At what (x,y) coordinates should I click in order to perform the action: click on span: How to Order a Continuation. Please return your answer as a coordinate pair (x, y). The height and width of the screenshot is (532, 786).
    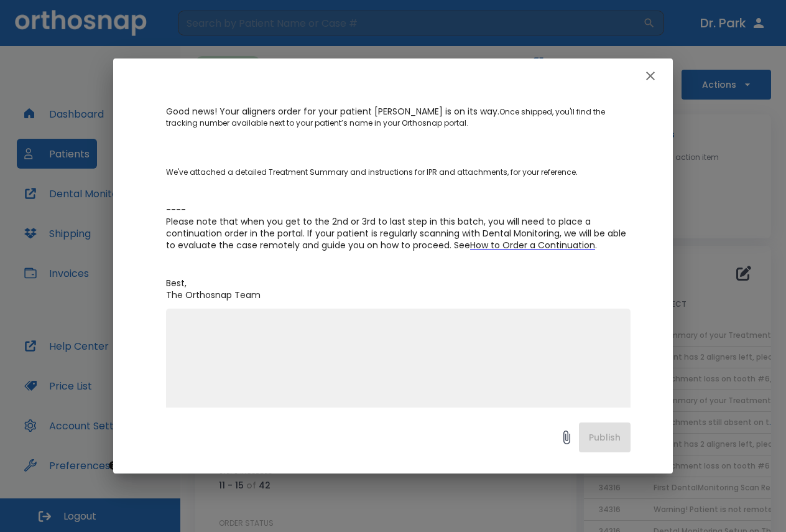
    Looking at the image, I should click on (533, 245).